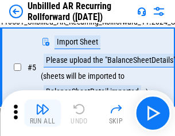  Describe the element at coordinates (42, 121) in the screenshot. I see `div: Run All` at that location.